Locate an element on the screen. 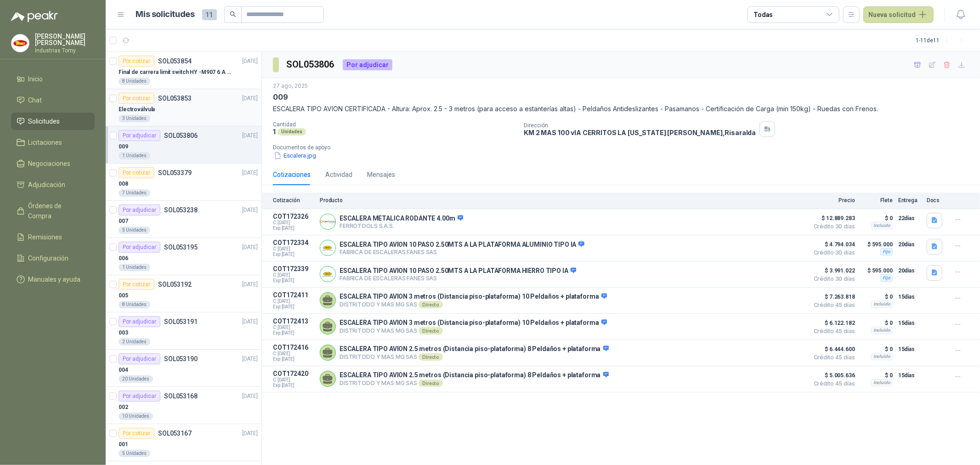  p: SOL053168 is located at coordinates (181, 396).